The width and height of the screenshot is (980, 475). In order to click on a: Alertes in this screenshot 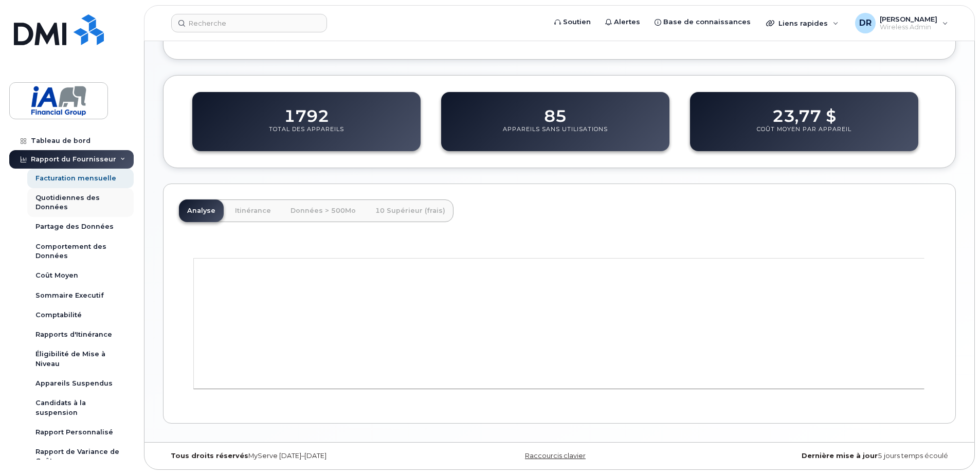, I will do `click(622, 22)`.